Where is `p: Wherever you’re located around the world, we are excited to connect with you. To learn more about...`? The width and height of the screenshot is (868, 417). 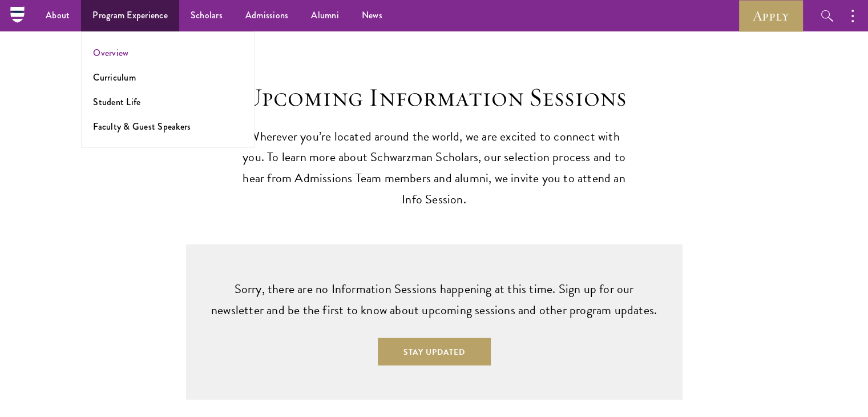
p: Wherever you’re located around the world, we are excited to connect with you. To learn more about... is located at coordinates (434, 169).